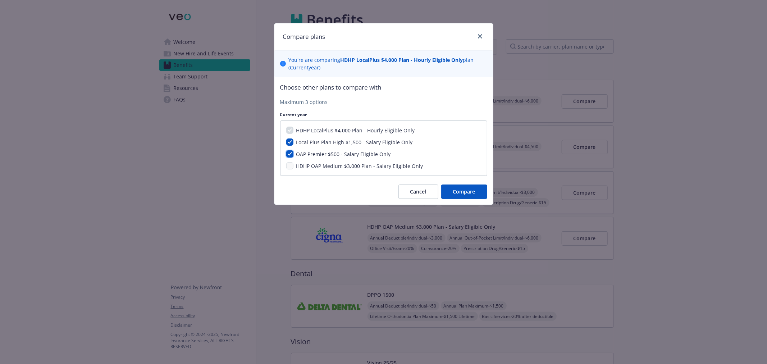 The width and height of the screenshot is (767, 364). What do you see at coordinates (384, 102) in the screenshot?
I see `p: Maximum 3 options` at bounding box center [384, 102].